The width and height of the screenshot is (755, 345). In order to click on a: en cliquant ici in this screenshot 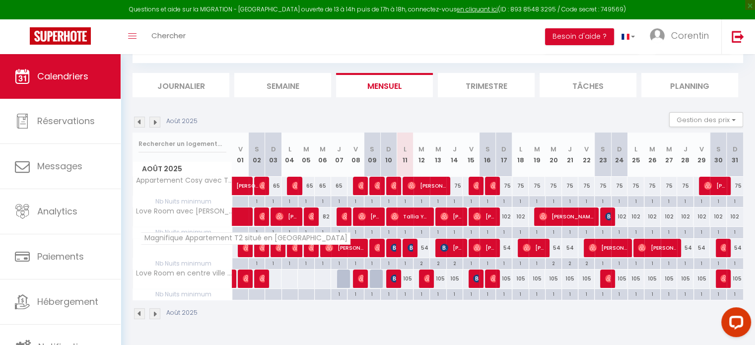, I will do `click(477, 9)`.